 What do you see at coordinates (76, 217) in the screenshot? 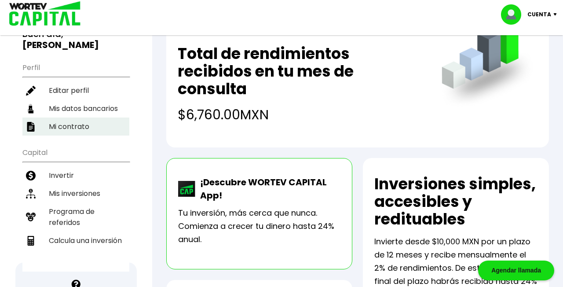
I see `a: Programa de referidos` at bounding box center [76, 217].